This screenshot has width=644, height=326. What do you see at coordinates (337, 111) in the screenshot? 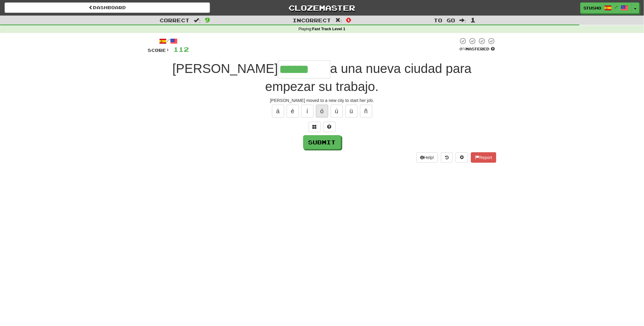
I see `button: ú` at bounding box center [337, 111].